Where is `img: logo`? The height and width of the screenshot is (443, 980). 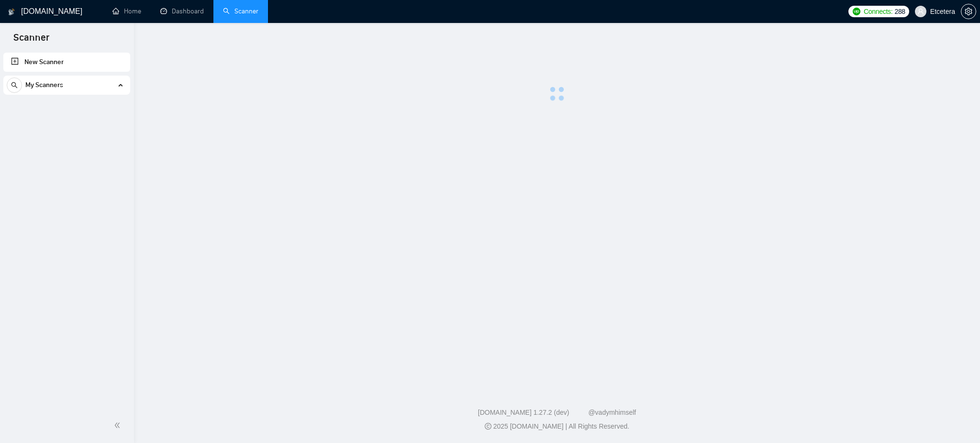 img: logo is located at coordinates (12, 12).